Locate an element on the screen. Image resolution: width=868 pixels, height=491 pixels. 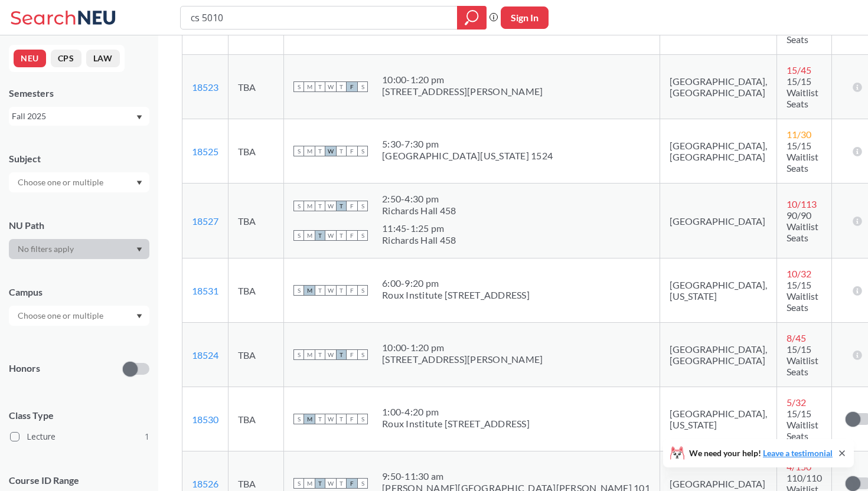
div: magnifying glass is located at coordinates (471, 17).